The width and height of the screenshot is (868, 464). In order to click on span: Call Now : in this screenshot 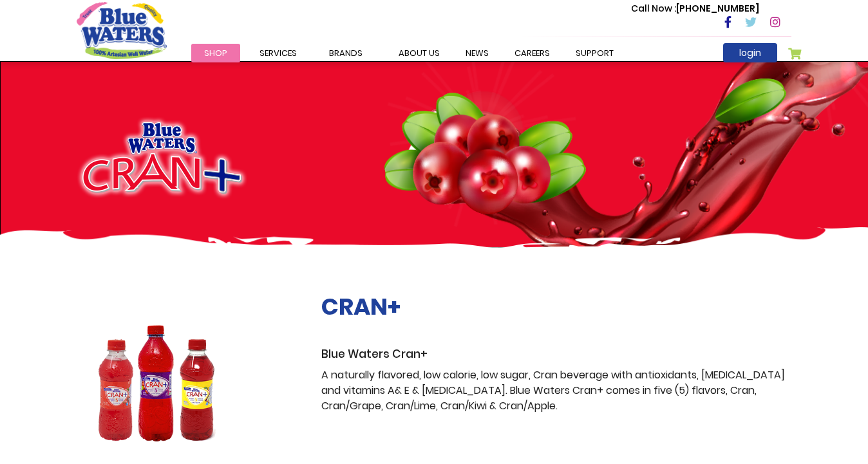, I will do `click(654, 9)`.